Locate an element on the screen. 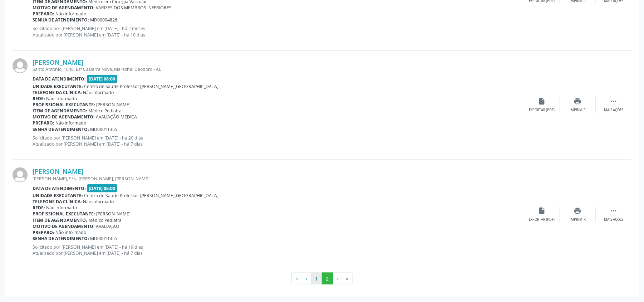 The image size is (644, 302). button: Go to page 1 is located at coordinates (316, 279).